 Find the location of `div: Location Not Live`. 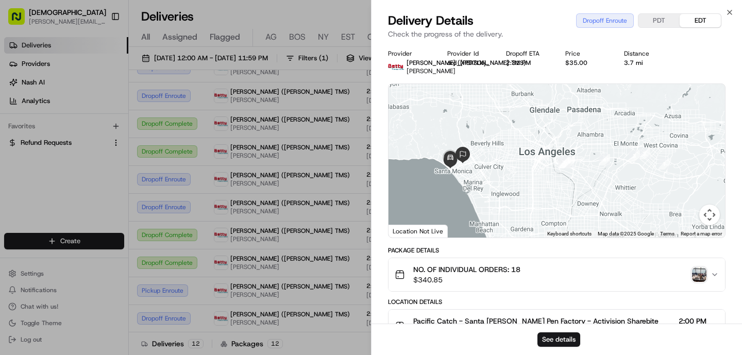

div: Location Not Live is located at coordinates (418, 231).